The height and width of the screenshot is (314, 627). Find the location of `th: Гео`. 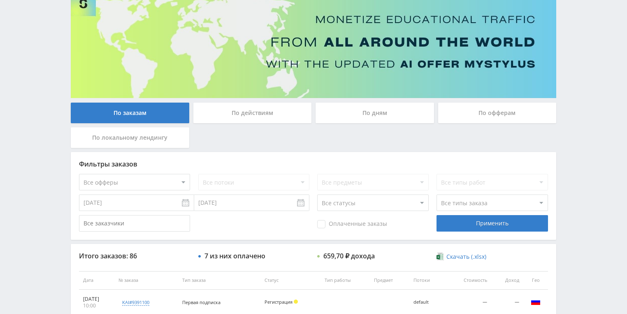

th: Гео is located at coordinates (536, 280).